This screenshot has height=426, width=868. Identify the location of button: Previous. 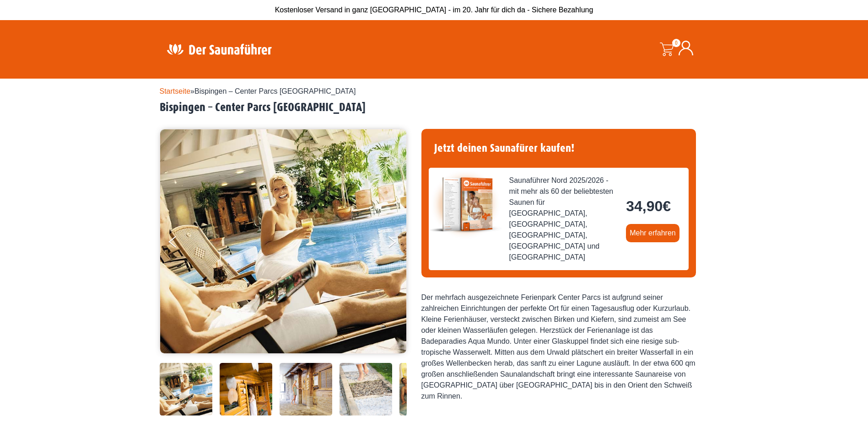
(180, 243).